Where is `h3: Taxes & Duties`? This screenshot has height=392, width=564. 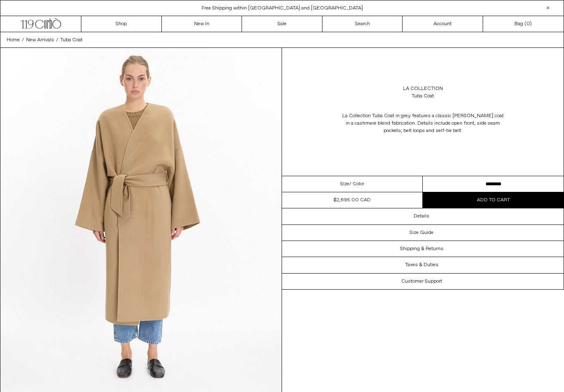
h3: Taxes & Duties is located at coordinates (422, 265).